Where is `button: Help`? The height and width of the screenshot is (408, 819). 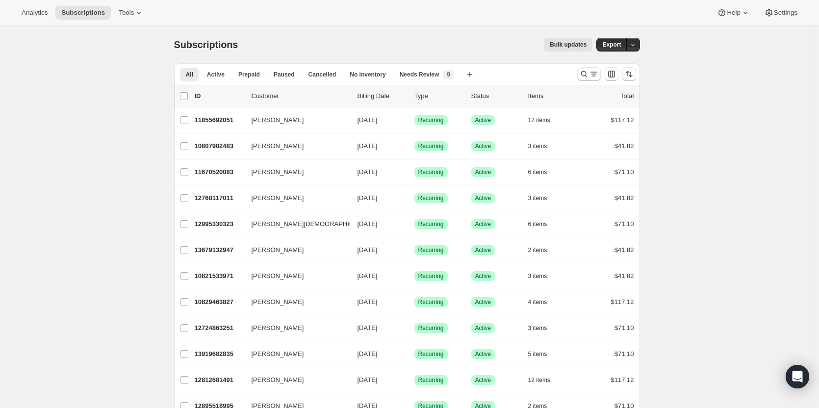 button: Help is located at coordinates (734, 13).